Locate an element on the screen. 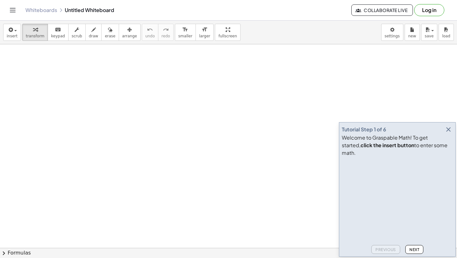 This screenshot has width=457, height=258. span: Next is located at coordinates (414, 250).